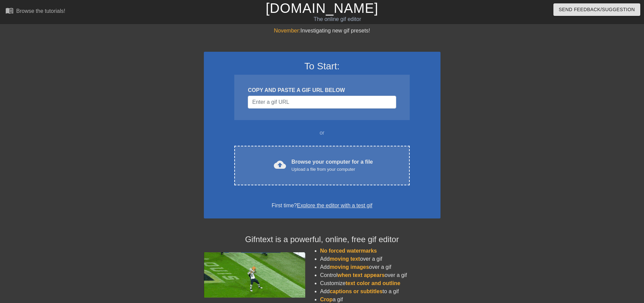 The height and width of the screenshot is (303, 644). What do you see at coordinates (322, 66) in the screenshot?
I see `h3: To Start:` at bounding box center [322, 66].